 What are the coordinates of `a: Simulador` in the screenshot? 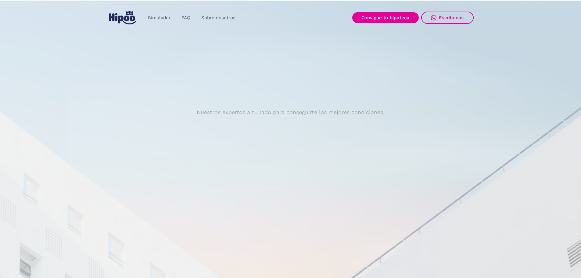 It's located at (159, 18).